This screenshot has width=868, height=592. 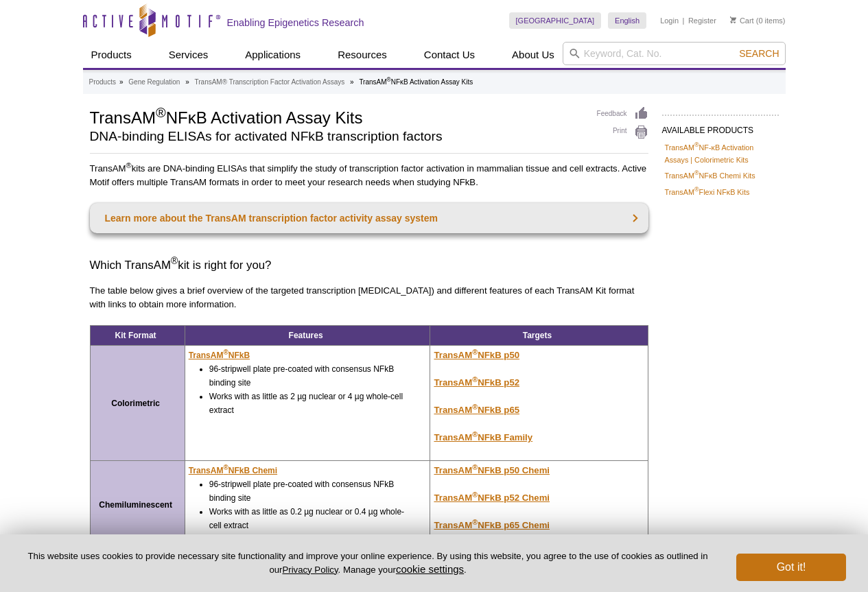 What do you see at coordinates (476, 355) in the screenshot?
I see `a: TransAM®NFkB p50` at bounding box center [476, 355].